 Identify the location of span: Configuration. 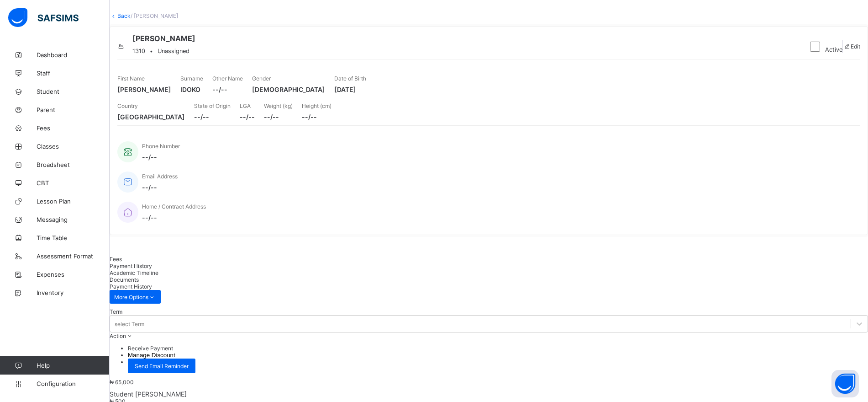
(72, 384).